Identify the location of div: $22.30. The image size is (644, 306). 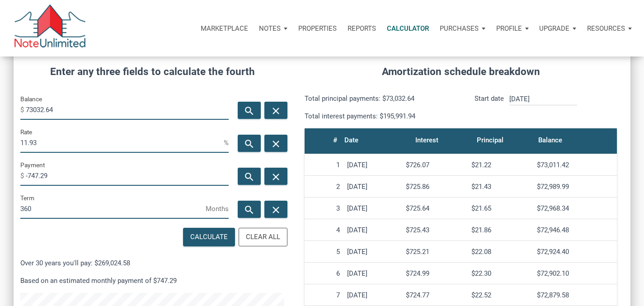
(500, 273).